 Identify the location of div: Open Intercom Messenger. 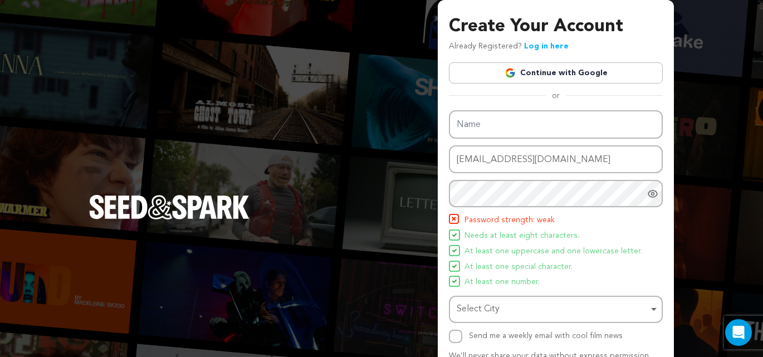
(739, 333).